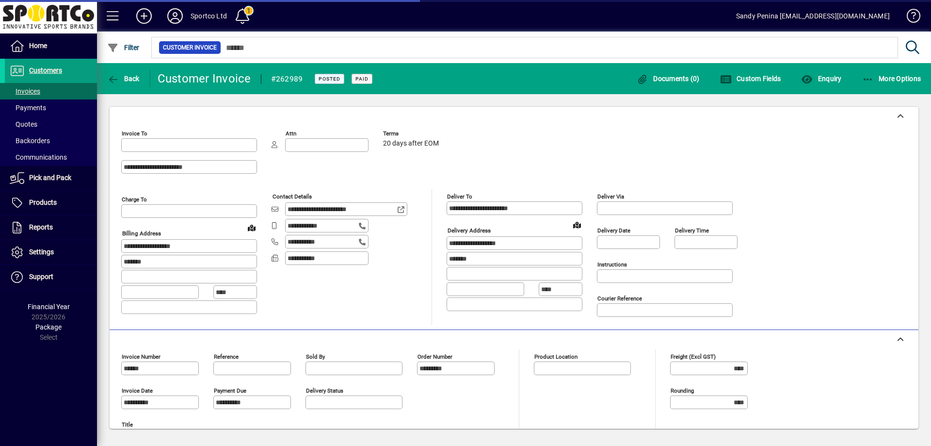 The image size is (931, 446). Describe the element at coordinates (51, 252) in the screenshot. I see `a: Settings` at that location.